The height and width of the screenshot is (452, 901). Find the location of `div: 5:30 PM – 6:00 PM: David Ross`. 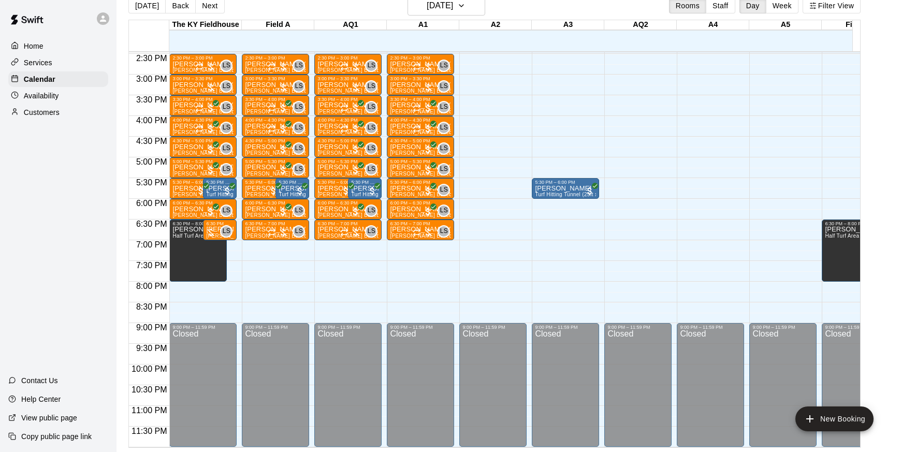

div: 5:30 PM – 6:00 PM: David Ross is located at coordinates (365, 189).